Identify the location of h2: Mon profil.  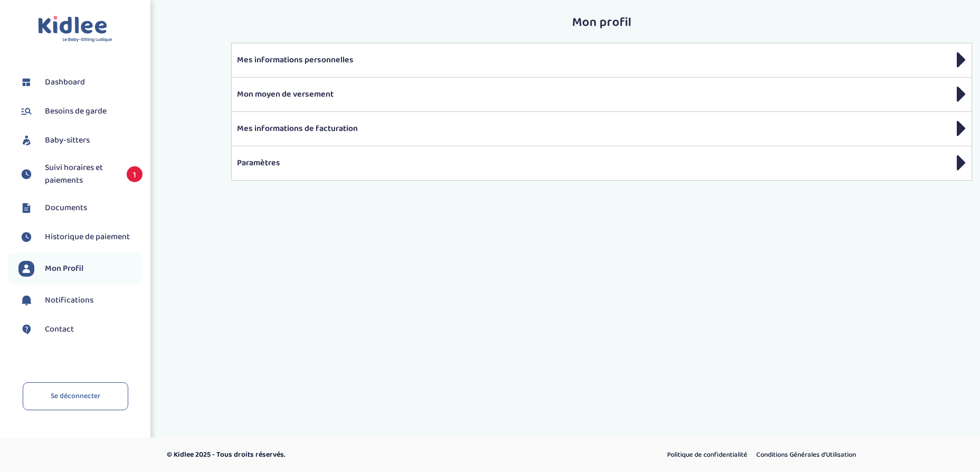
(602, 23).